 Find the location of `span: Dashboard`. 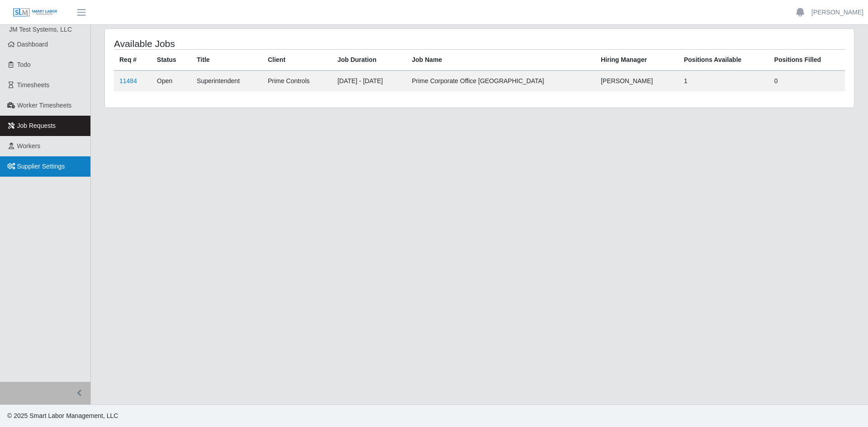

span: Dashboard is located at coordinates (33, 44).